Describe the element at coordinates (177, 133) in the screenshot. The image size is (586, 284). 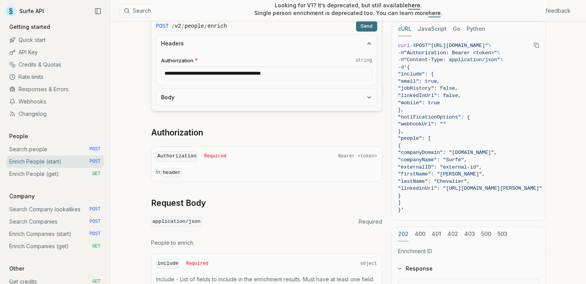
I see `a: Authorization` at that location.